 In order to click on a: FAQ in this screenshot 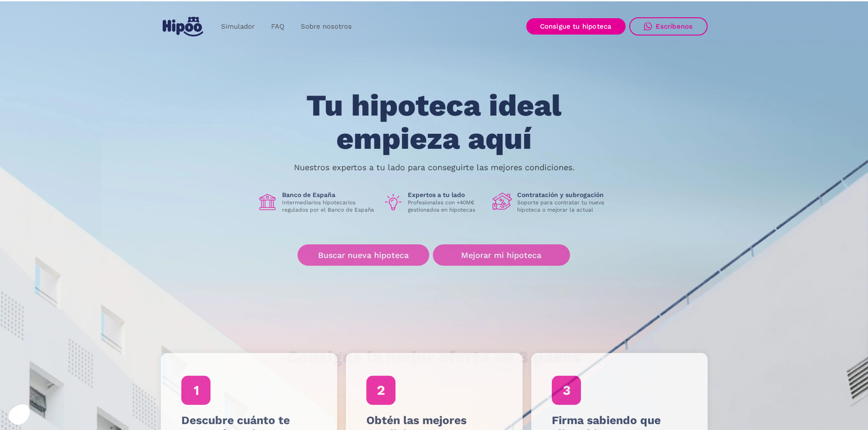, I will do `click(278, 27)`.